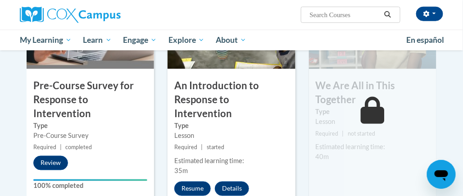  I want to click on button: Review, so click(50, 163).